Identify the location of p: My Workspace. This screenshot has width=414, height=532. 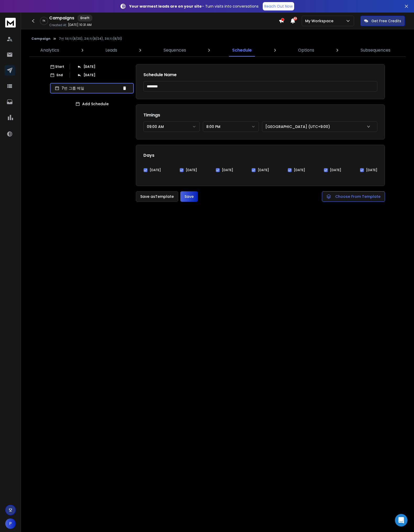
(320, 21).